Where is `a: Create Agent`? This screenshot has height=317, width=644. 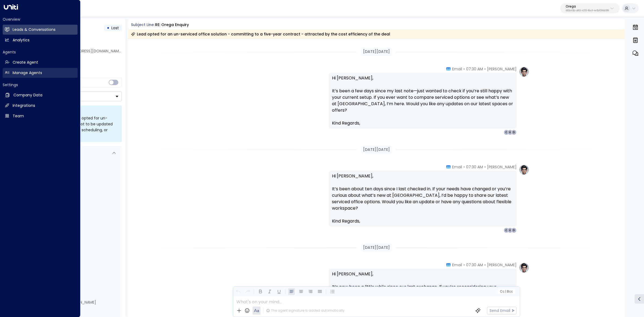 a: Create Agent is located at coordinates (40, 62).